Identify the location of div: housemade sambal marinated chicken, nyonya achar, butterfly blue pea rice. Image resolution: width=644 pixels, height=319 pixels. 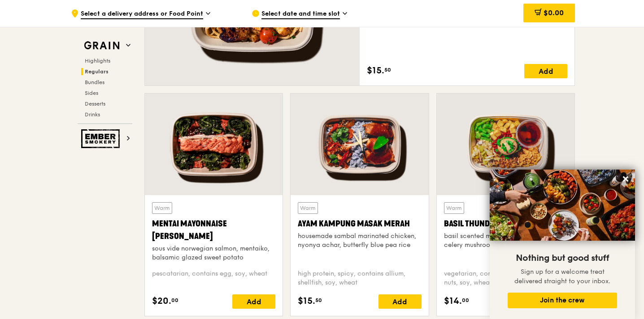
(359, 241).